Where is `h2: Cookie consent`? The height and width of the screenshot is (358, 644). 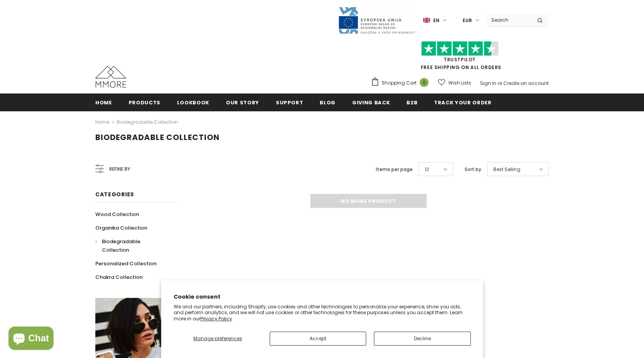 h2: Cookie consent is located at coordinates (322, 297).